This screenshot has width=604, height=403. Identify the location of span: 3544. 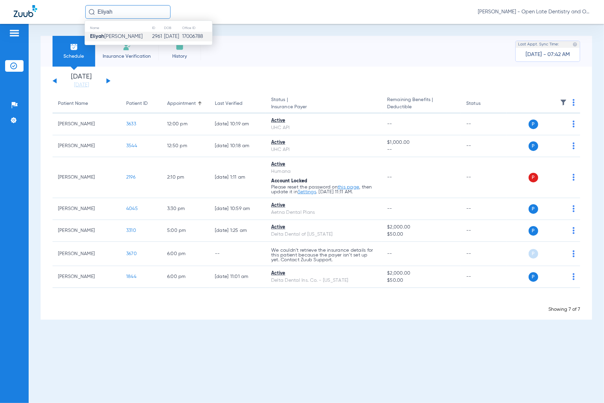
(132, 146).